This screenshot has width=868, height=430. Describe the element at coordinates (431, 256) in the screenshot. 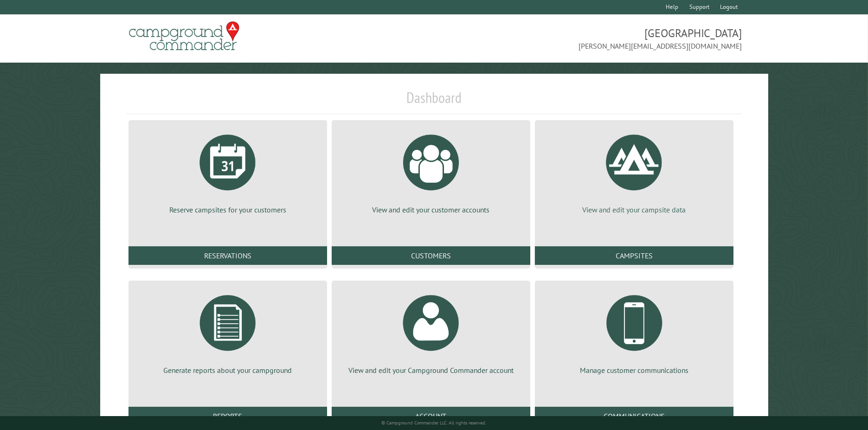

I see `a: Customers` at that location.